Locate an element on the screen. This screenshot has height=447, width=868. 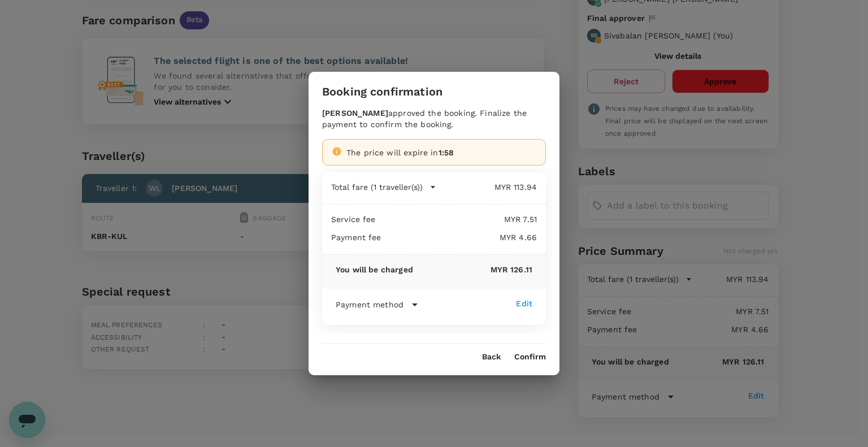
p: MYR 113.94 is located at coordinates (486, 187).